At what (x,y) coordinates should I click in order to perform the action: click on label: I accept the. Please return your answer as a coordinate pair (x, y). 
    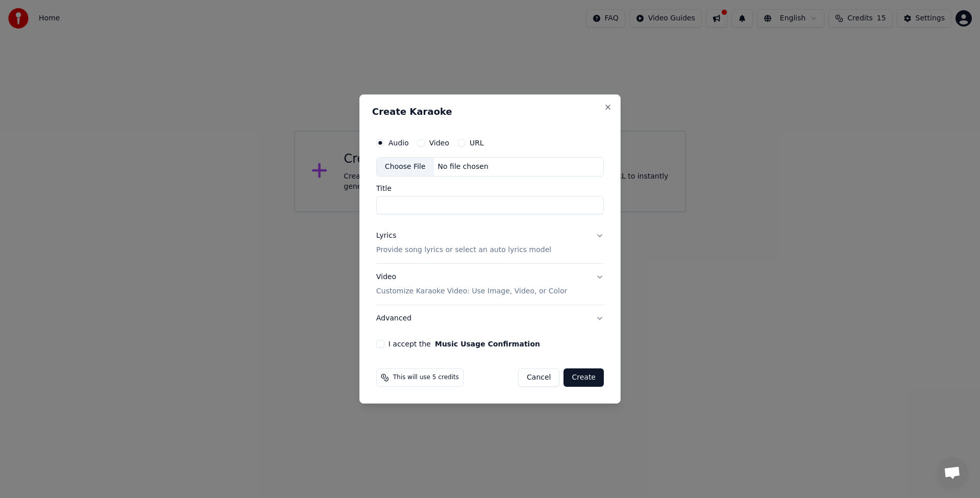
    Looking at the image, I should click on (464, 343).